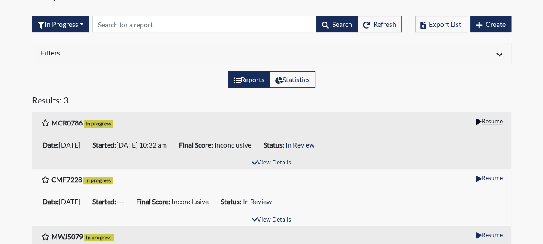 The height and width of the screenshot is (244, 543). Describe the element at coordinates (379, 24) in the screenshot. I see `button: Refresh` at that location.